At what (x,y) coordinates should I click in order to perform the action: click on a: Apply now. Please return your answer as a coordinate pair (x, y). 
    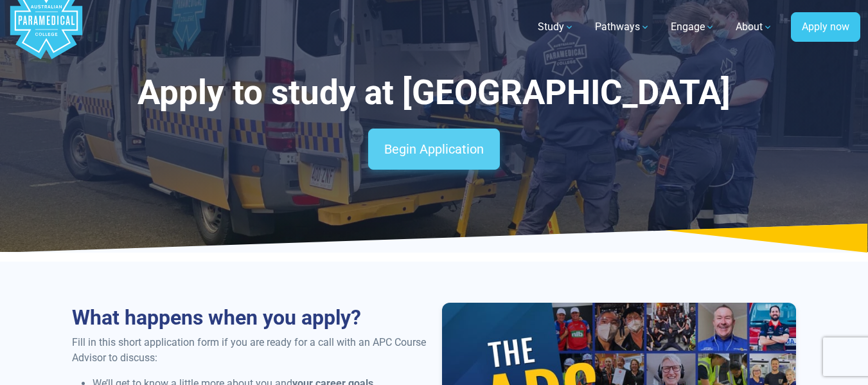
    Looking at the image, I should click on (826, 27).